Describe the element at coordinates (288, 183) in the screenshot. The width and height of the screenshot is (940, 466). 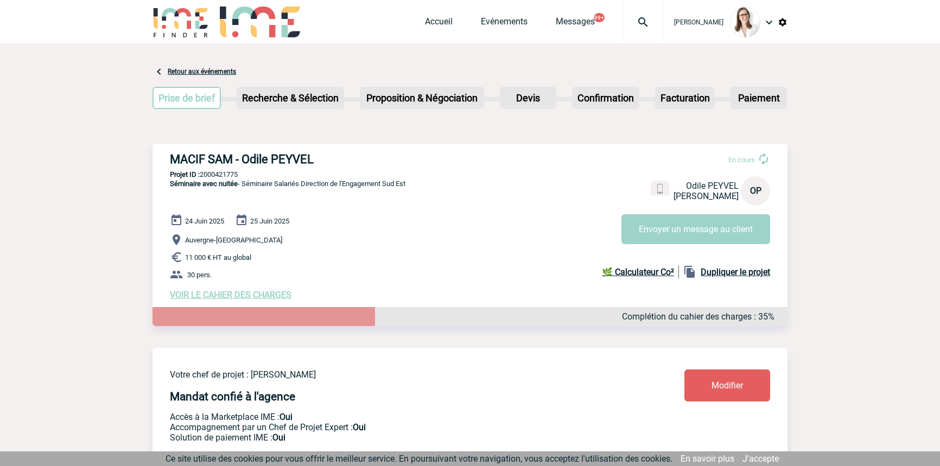
I see `span: - Séminaire Salariés Direction de l'Engagement Sud Est` at that location.